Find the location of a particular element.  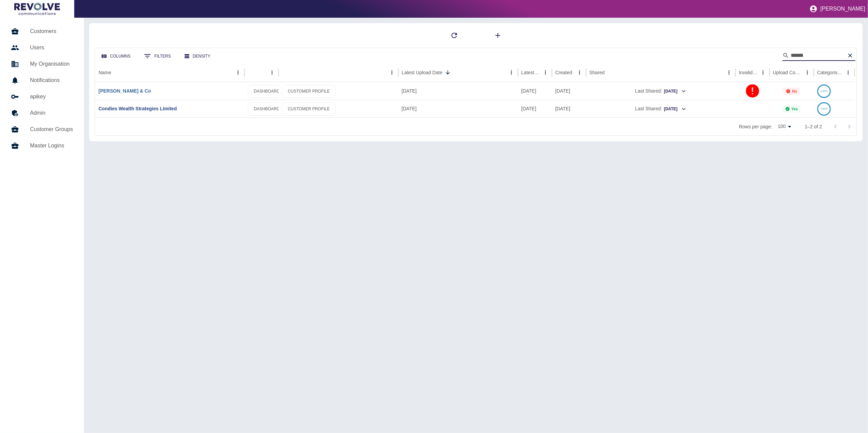

h5: Admin is located at coordinates (51, 113).